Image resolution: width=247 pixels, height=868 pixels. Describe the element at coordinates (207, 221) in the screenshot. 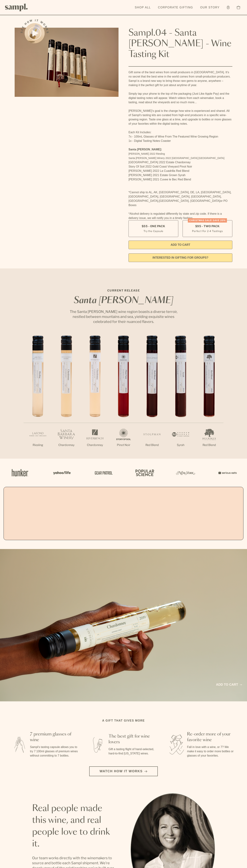

I see `div: Christmas SALE! Save 20%` at that location.